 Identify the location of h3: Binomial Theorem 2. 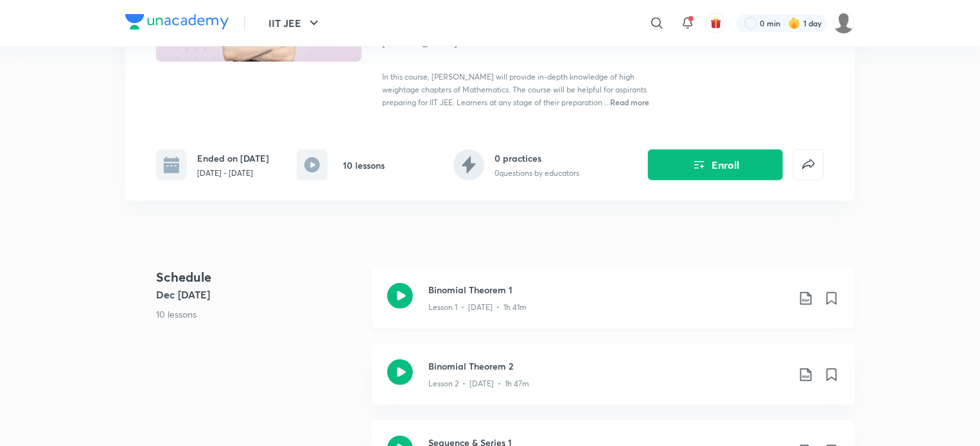
(608, 366).